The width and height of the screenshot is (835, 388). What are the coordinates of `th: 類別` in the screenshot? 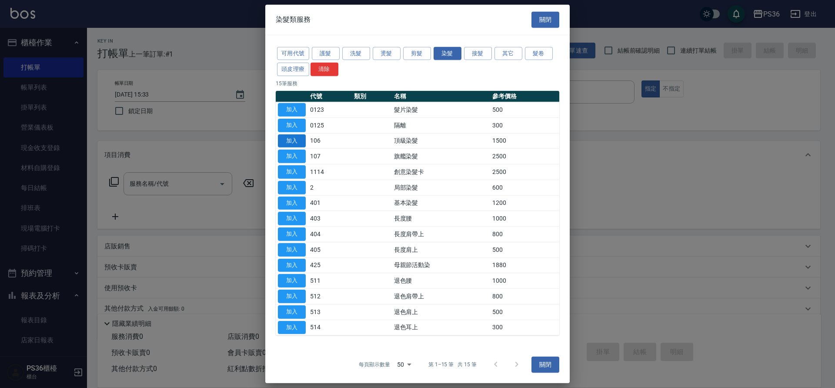 It's located at (372, 97).